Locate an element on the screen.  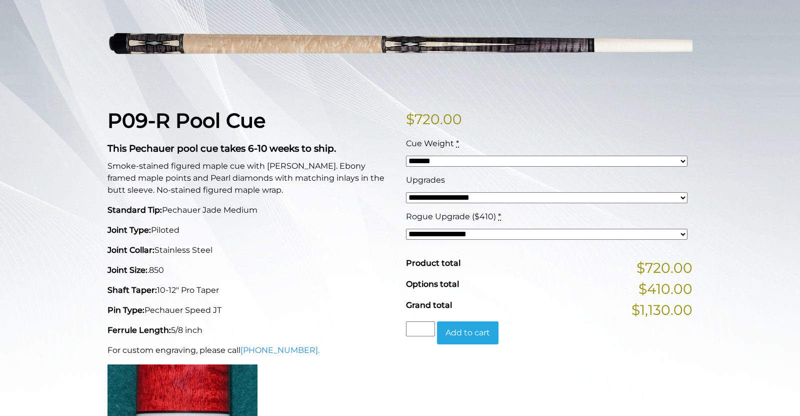
span: Options total is located at coordinates (433, 284).